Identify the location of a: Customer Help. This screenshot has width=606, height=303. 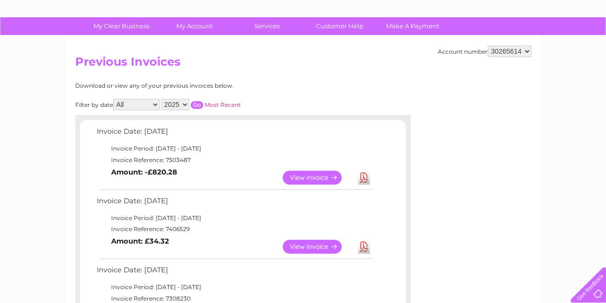
(340, 26).